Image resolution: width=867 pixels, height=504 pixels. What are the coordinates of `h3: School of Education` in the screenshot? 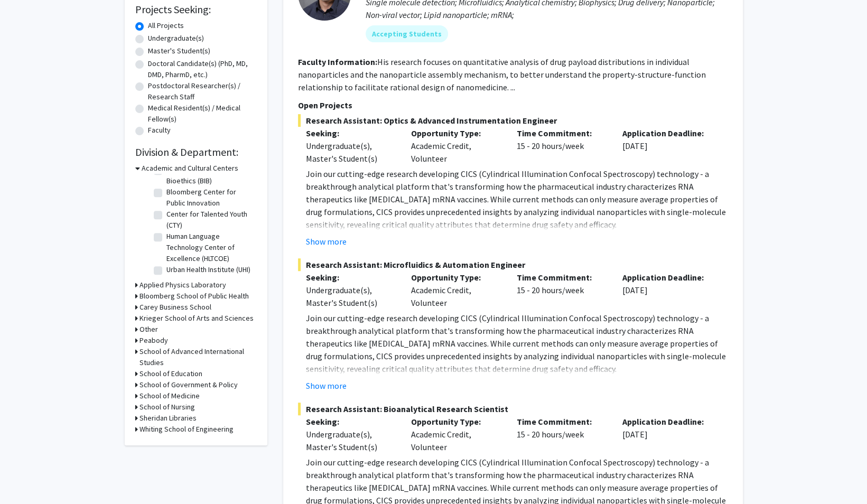 It's located at (170, 373).